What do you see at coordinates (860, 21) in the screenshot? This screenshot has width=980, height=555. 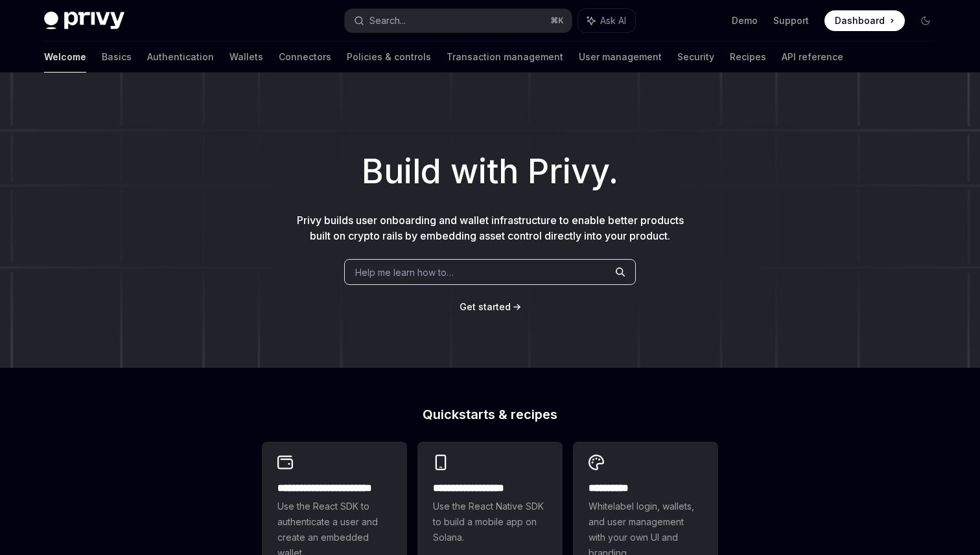 I see `span: Dashboard` at bounding box center [860, 21].